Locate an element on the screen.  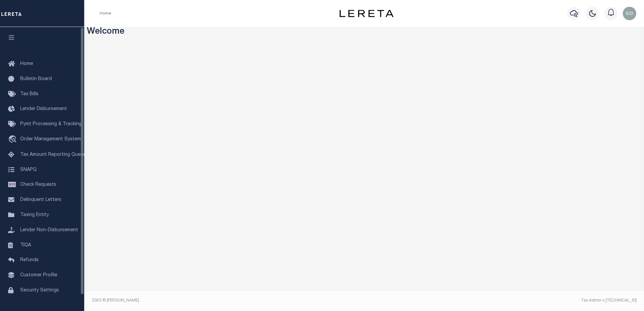
span: Delinquent Letters is located at coordinates (41, 200).